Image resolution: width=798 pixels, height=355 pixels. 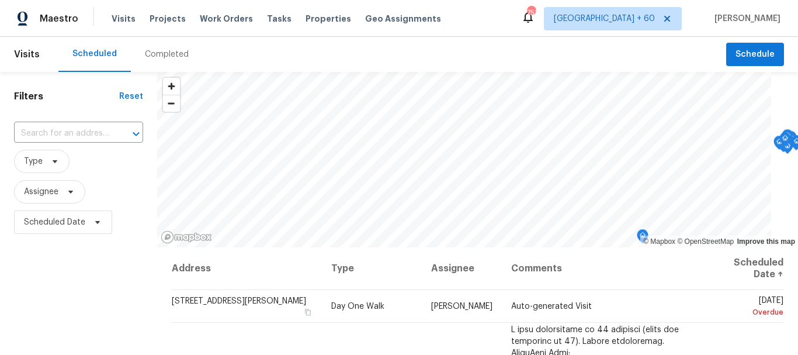 What do you see at coordinates (279, 19) in the screenshot?
I see `span: Tasks` at bounding box center [279, 19].